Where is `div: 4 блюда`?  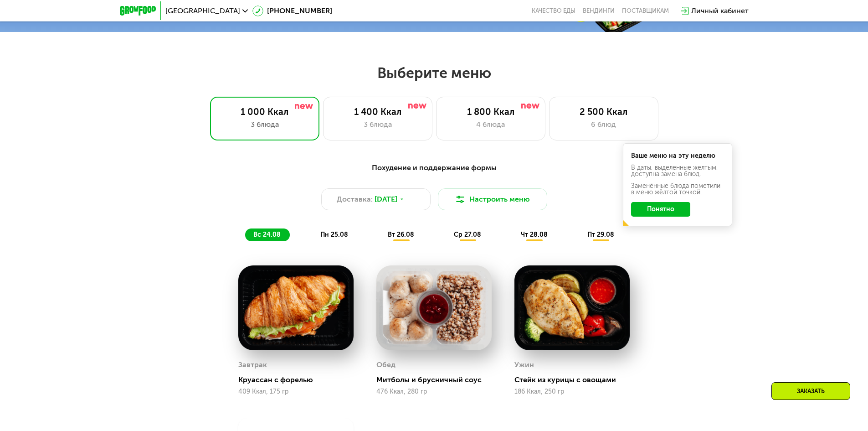
div: 4 блюда is located at coordinates (490, 124).